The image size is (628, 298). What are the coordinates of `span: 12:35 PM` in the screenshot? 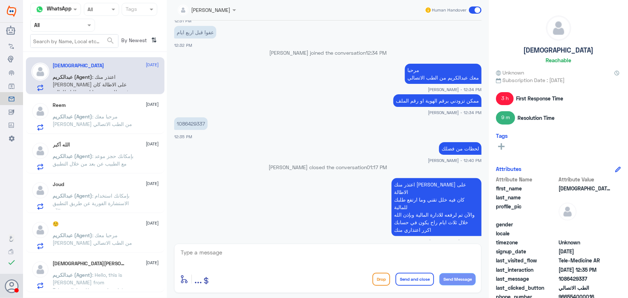 It's located at (183, 136).